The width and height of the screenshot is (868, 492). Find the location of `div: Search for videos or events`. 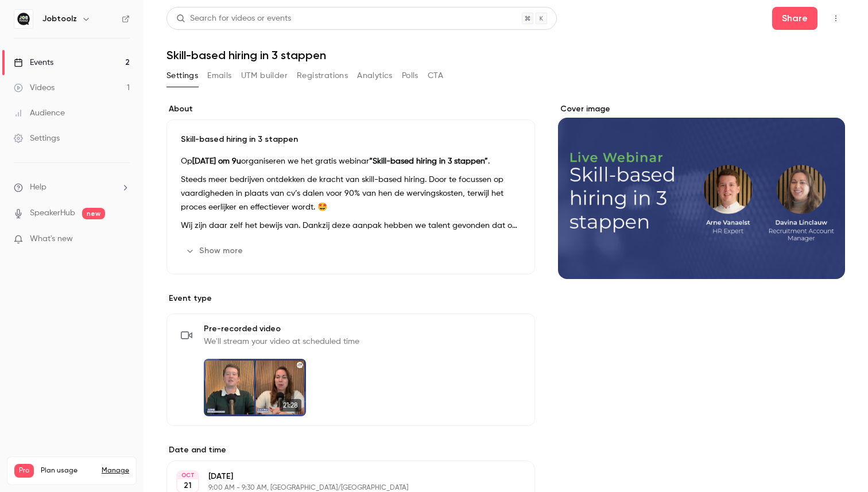

div: Search for videos or events is located at coordinates (234, 18).